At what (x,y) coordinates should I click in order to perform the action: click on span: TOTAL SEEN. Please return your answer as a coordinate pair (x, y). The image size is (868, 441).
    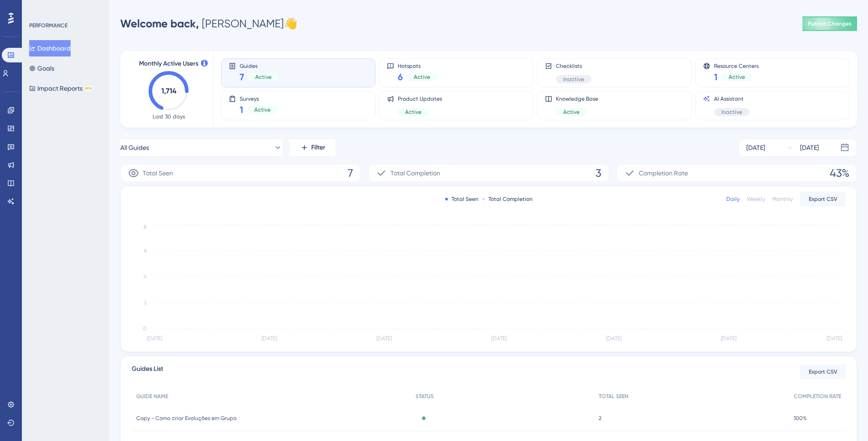
    Looking at the image, I should click on (613, 397).